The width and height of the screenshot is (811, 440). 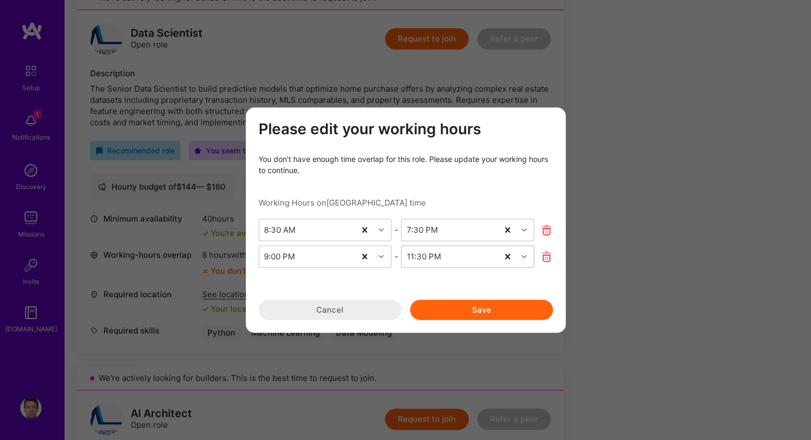 What do you see at coordinates (406, 130) in the screenshot?
I see `h3: Please edit your working hours` at bounding box center [406, 130].